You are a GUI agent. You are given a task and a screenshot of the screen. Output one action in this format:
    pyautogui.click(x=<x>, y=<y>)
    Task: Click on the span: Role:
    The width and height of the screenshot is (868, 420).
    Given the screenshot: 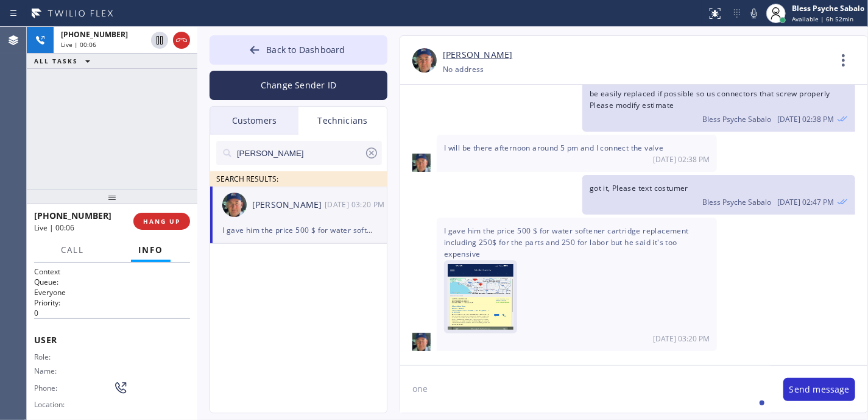 What is the action you would take?
    pyautogui.click(x=50, y=357)
    